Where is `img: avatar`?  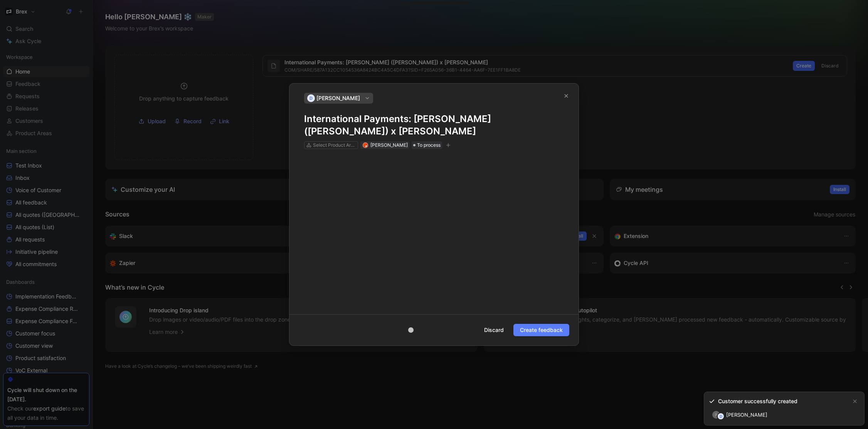
img: avatar is located at coordinates (366, 145).